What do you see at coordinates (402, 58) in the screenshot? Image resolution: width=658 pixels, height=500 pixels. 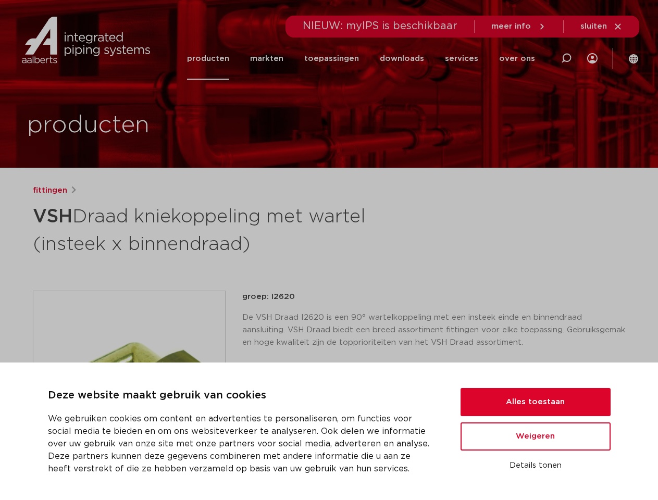 I see `a: downloads` at bounding box center [402, 58].